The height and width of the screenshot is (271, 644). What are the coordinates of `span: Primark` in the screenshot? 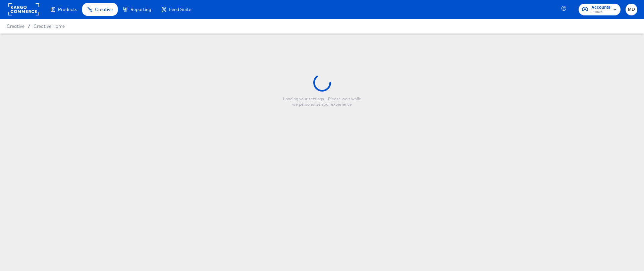 It's located at (601, 12).